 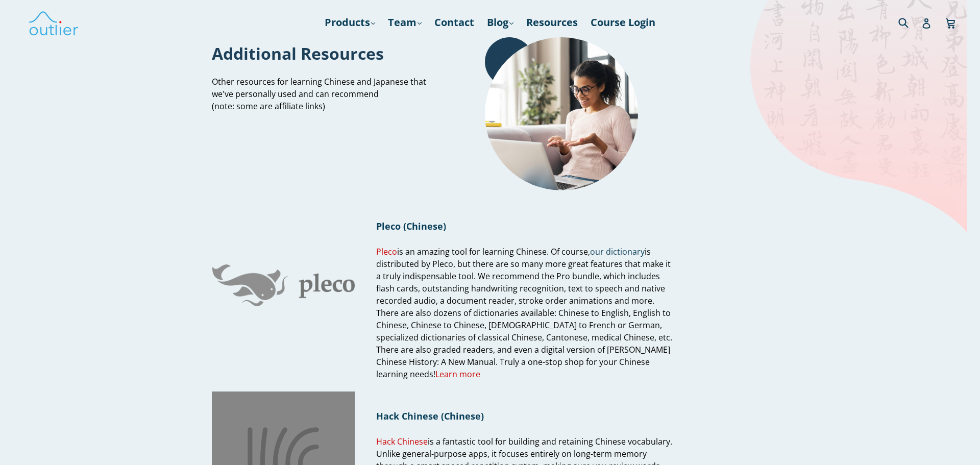 What do you see at coordinates (551, 23) in the screenshot?
I see `a: Resources` at bounding box center [551, 23].